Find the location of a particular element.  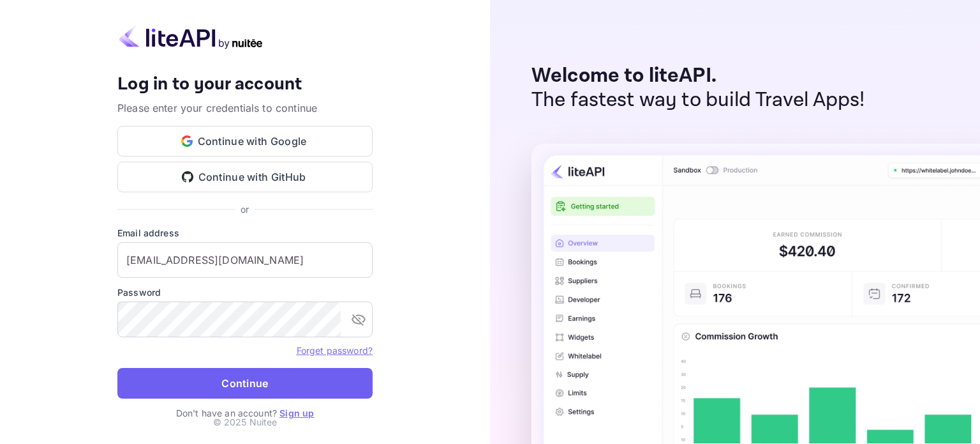

input: Enter your email address is located at coordinates (245, 260).